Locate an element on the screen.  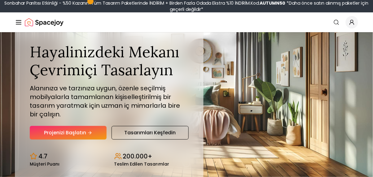
font: Müşteri Puanı is located at coordinates (45, 164).